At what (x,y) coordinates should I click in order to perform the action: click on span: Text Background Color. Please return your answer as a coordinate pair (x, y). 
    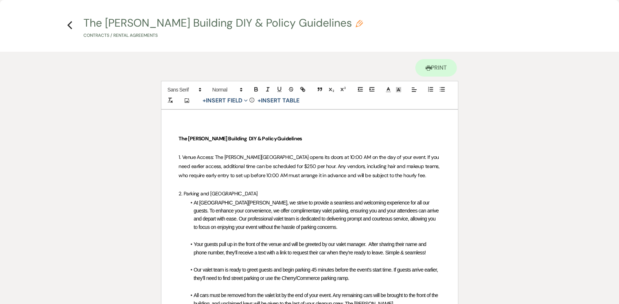
    Looking at the image, I should click on (398, 90).